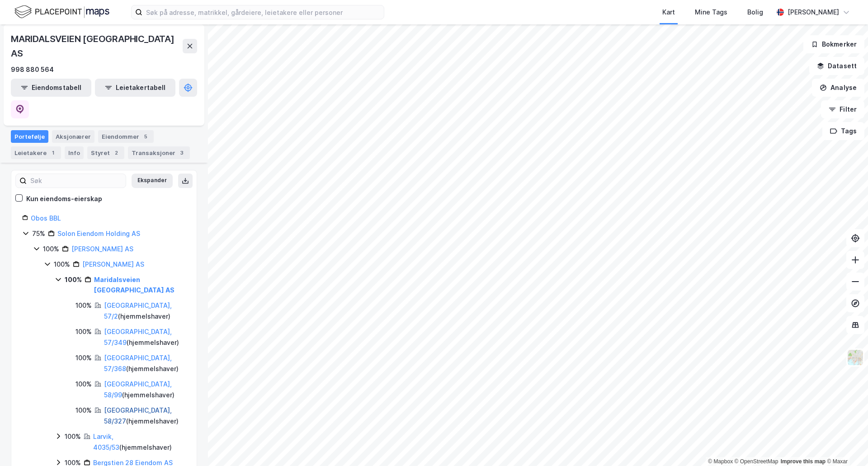 This screenshot has height=466, width=868. What do you see at coordinates (106, 441) in the screenshot?
I see `a: Larvik, 4035/53` at bounding box center [106, 441].